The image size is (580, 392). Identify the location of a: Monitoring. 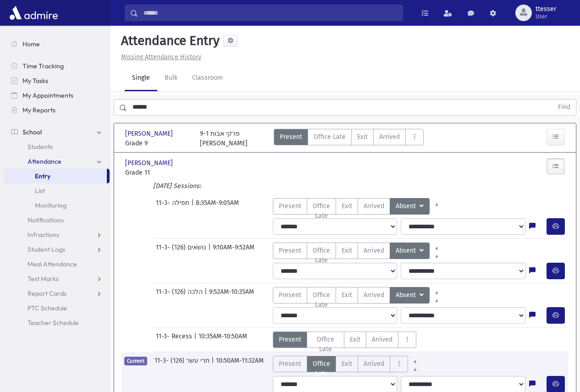
(56, 205).